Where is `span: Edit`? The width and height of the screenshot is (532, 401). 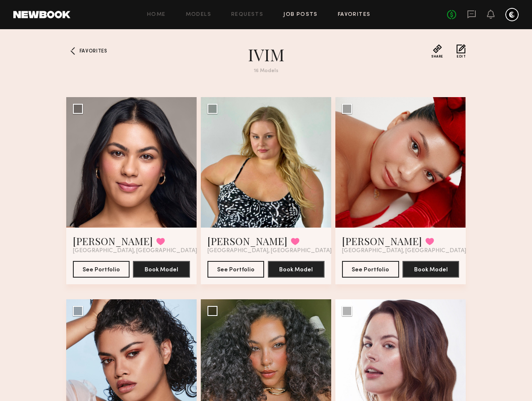
span: Edit is located at coordinates (461, 57).